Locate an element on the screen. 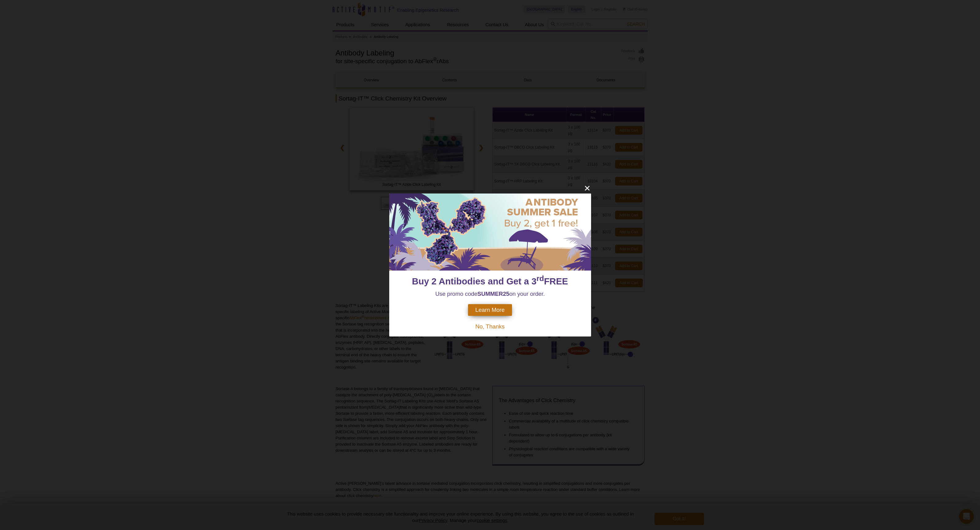 This screenshot has width=980, height=530. span: No, Thanks is located at coordinates (490, 326).